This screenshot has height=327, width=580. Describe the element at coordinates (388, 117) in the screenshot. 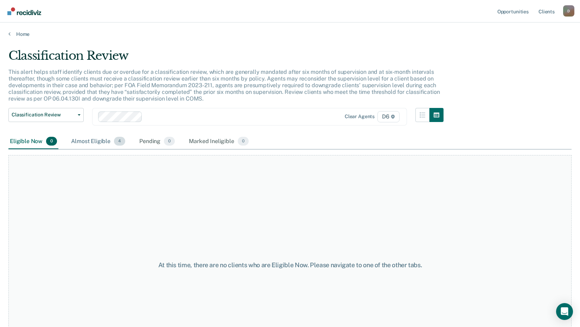

I see `span: D6` at that location.